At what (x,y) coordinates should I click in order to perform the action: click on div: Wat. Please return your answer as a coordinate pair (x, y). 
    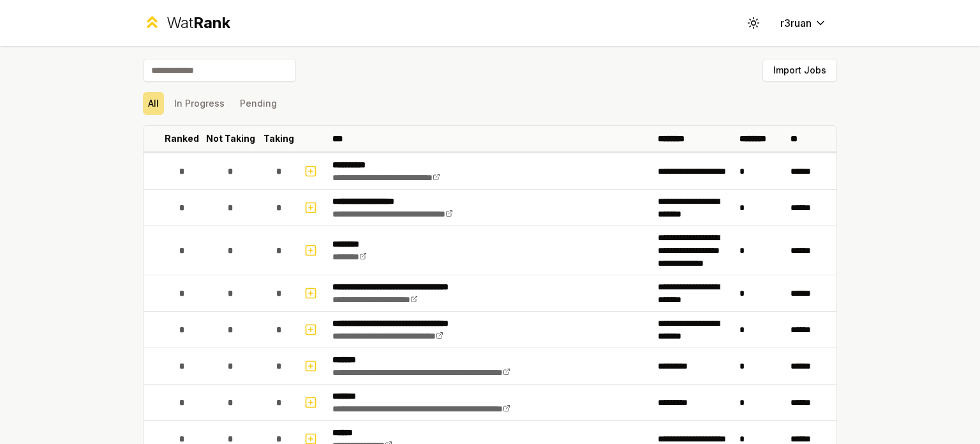
    Looking at the image, I should click on (198, 23).